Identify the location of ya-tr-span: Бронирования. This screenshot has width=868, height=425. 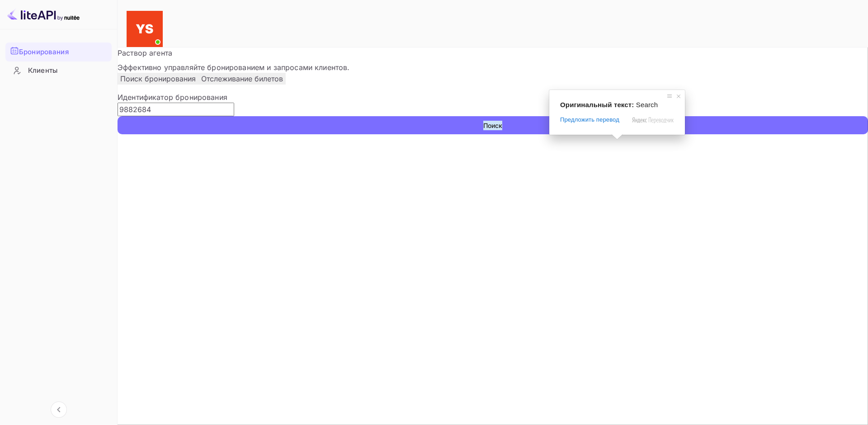
(44, 52).